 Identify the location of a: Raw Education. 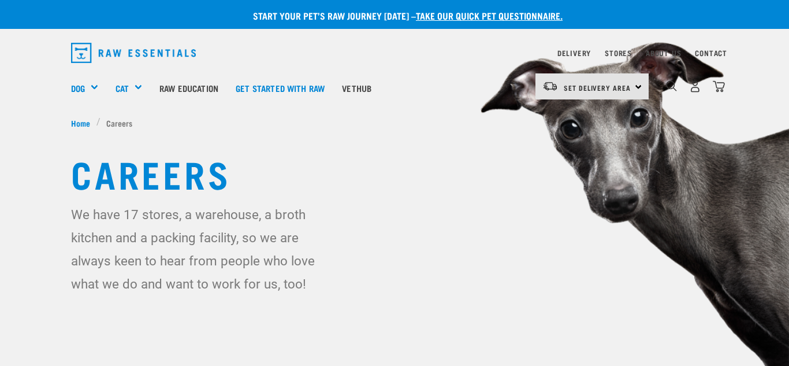
(189, 88).